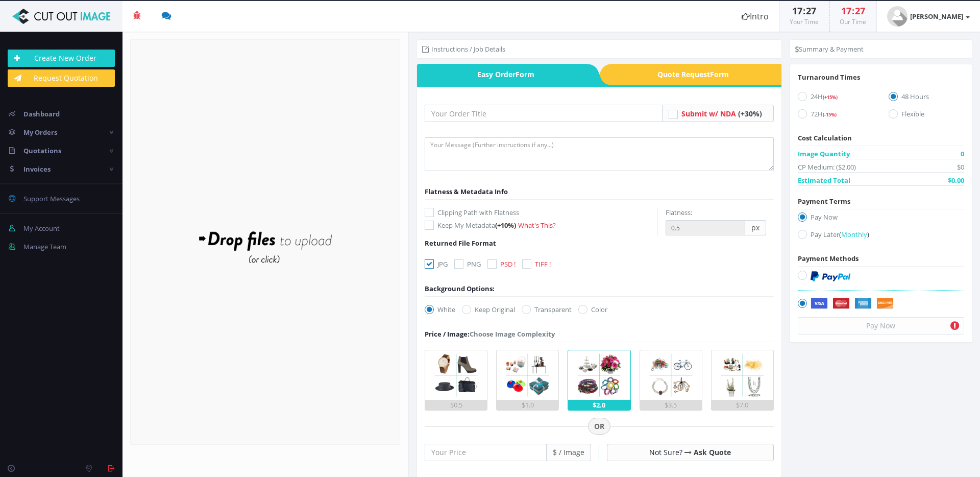  What do you see at coordinates (956, 180) in the screenshot?
I see `span: $0.00` at bounding box center [956, 180].